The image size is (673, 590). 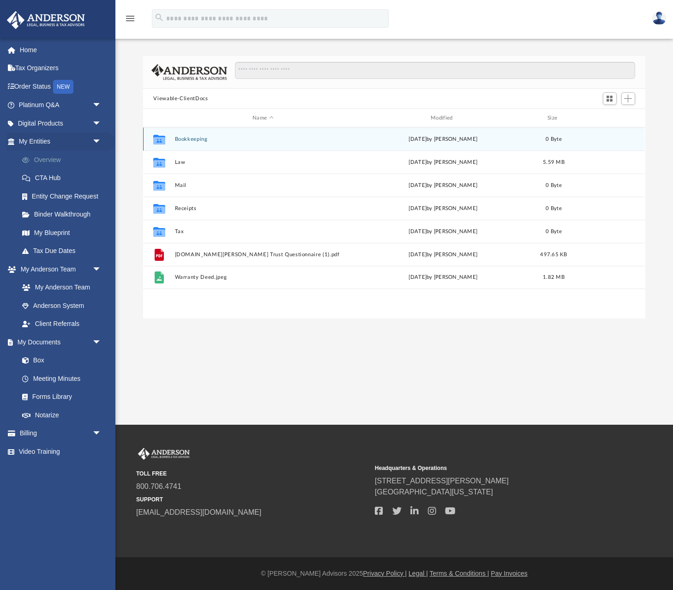 I want to click on i: search, so click(x=159, y=18).